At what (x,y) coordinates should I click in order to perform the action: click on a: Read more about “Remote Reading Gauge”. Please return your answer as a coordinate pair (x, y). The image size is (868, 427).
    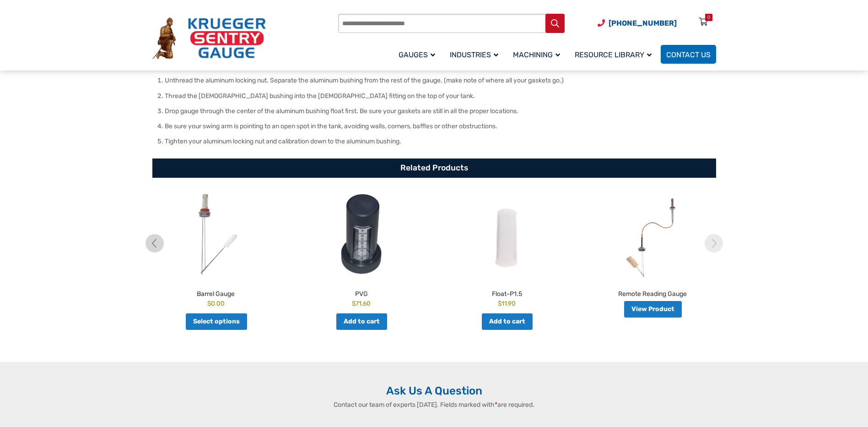
    Looking at the image, I should click on (653, 309).